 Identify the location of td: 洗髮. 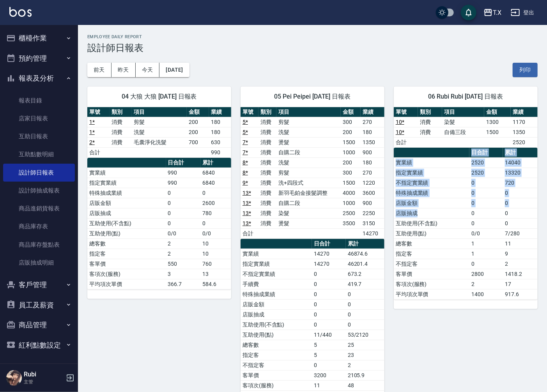
(308, 132).